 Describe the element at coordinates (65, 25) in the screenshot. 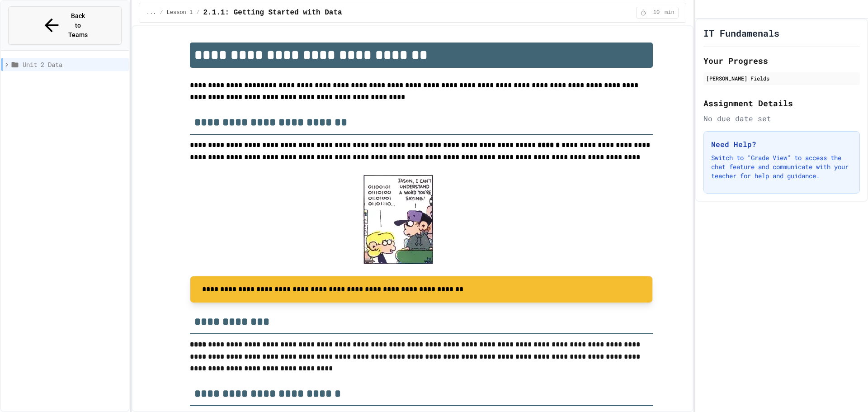

I see `button: Back to Teams` at that location.